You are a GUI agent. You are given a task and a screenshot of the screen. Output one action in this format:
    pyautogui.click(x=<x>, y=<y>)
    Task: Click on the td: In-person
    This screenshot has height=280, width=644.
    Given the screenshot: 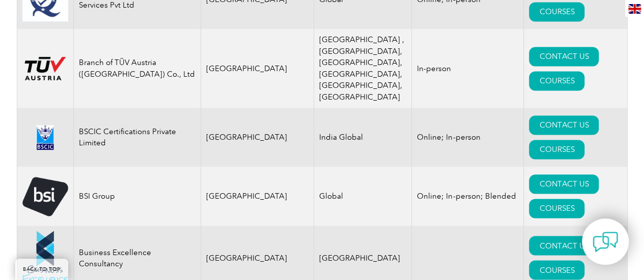 What is the action you would take?
    pyautogui.click(x=468, y=68)
    